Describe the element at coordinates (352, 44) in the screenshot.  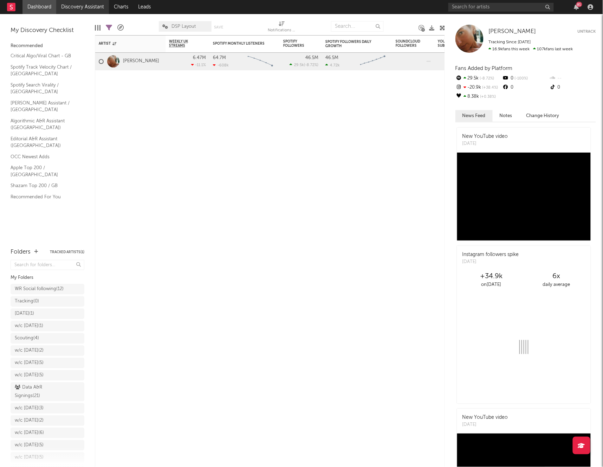
I see `div: Spotify Followers Daily Growth` at that location.